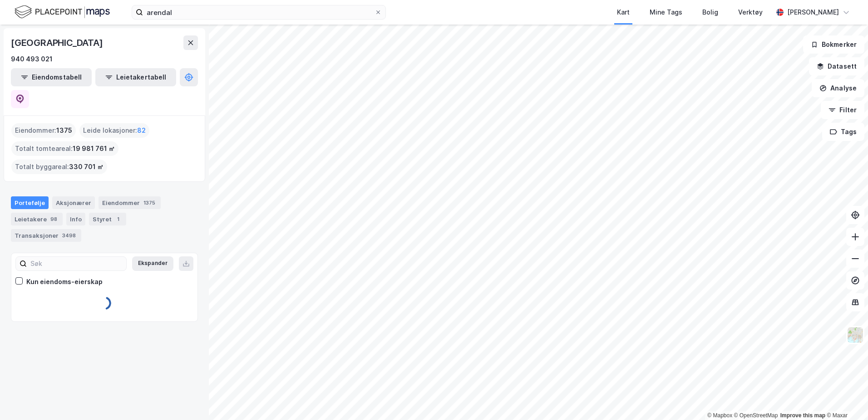  Describe the element at coordinates (833, 44) in the screenshot. I see `button: Bokmerker` at that location.